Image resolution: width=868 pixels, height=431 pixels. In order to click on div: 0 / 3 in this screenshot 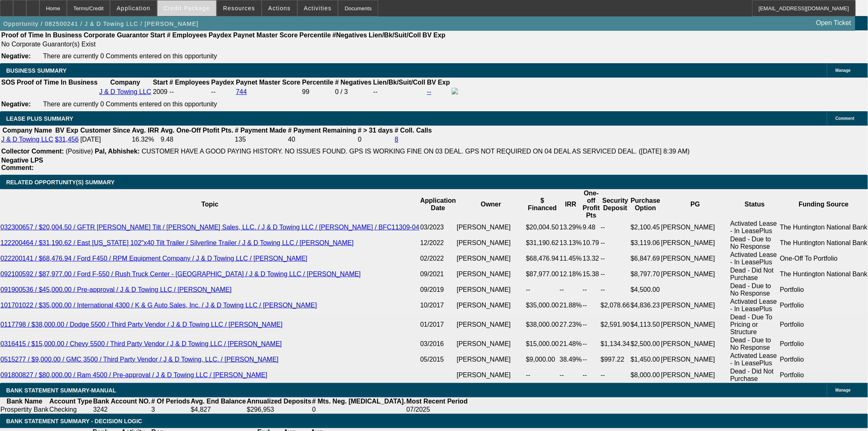, I will do `click(353, 92)`.